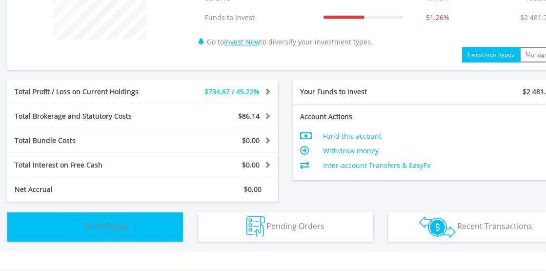 The height and width of the screenshot is (271, 546). Describe the element at coordinates (296, 226) in the screenshot. I see `span: Pending Orders` at that location.